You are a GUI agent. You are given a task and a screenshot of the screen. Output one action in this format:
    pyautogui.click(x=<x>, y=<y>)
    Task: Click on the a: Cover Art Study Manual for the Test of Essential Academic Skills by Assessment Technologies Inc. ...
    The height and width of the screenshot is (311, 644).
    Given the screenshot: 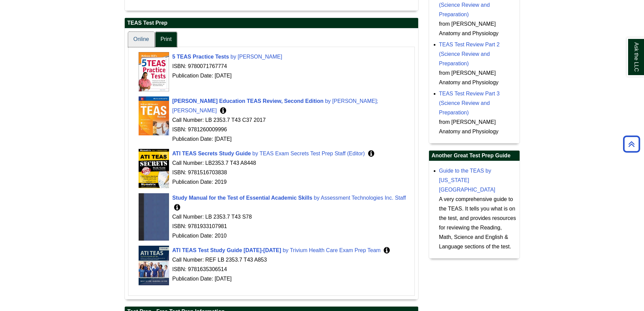 What is the action you would take?
    pyautogui.click(x=289, y=198)
    